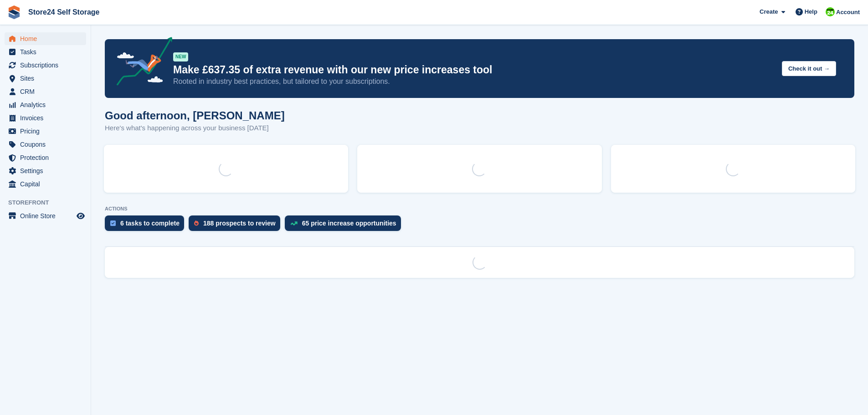 The width and height of the screenshot is (868, 415). What do you see at coordinates (81, 216) in the screenshot?
I see `a: Preview store` at bounding box center [81, 216].